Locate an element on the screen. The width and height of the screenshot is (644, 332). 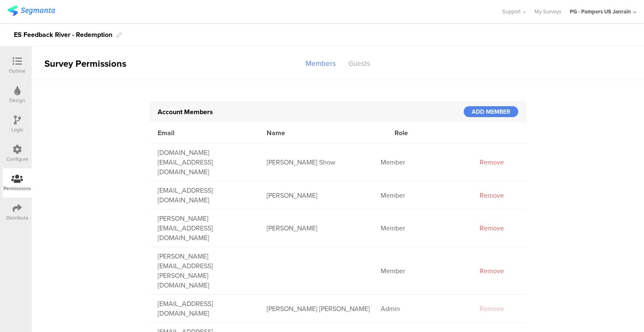
div: Name is located at coordinates (322, 133).